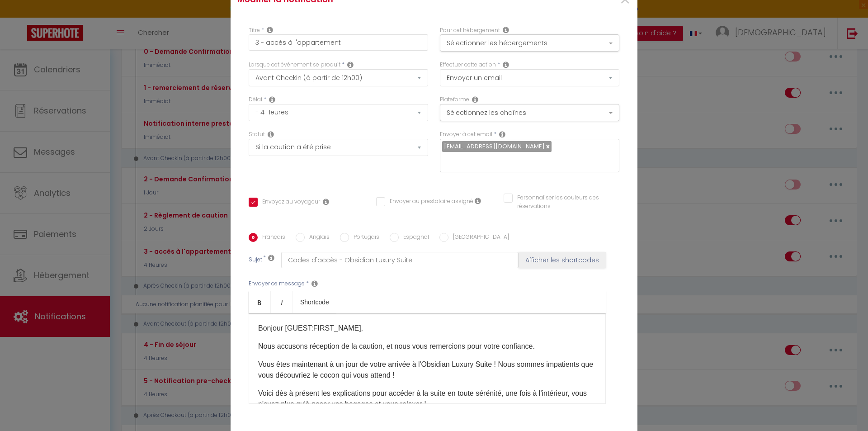 The image size is (868, 431). What do you see at coordinates (325, 202) in the screenshot?
I see `i: Envoyer au voyageur` at bounding box center [325, 202].